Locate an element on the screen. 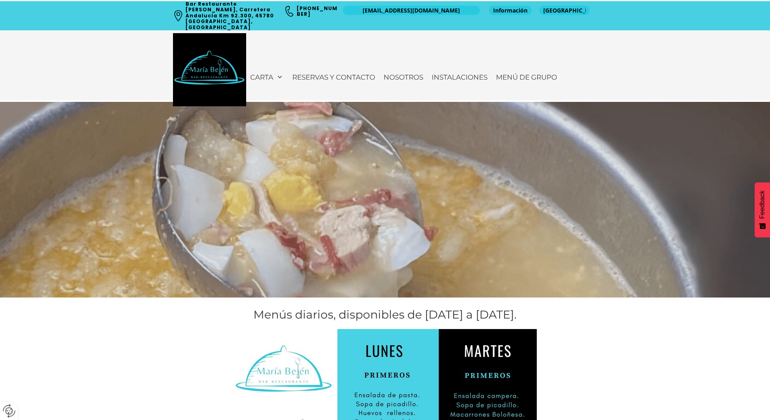  span: Instalaciones is located at coordinates (460, 77).